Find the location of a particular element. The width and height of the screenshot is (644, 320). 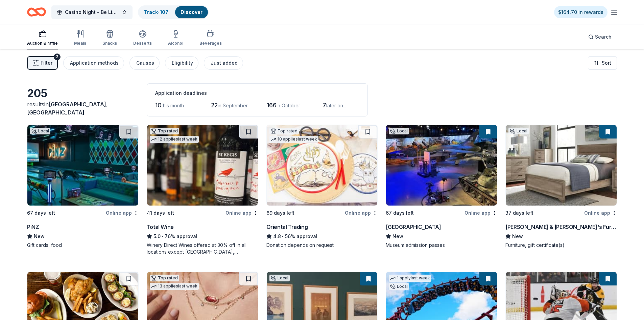

div: 1 apply last week is located at coordinates (410, 278).